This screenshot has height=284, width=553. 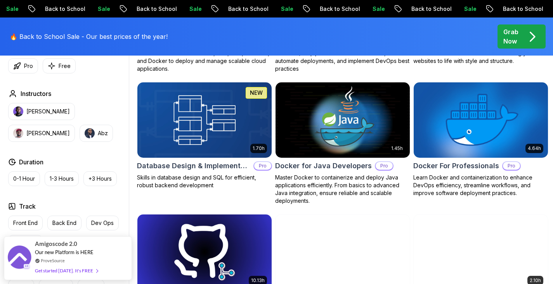 I want to click on button: 0-1 Hour, so click(x=24, y=179).